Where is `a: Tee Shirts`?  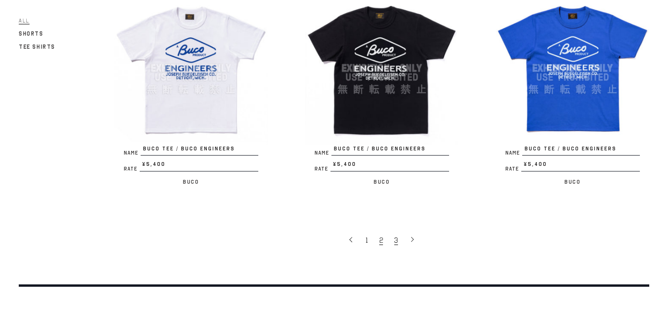 a: Tee Shirts is located at coordinates (37, 47).